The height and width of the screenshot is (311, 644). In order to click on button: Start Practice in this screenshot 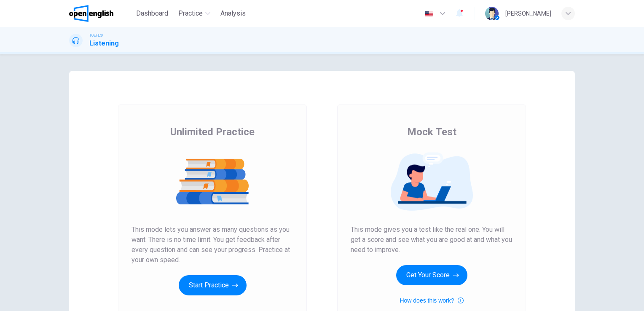, I will do `click(212, 285)`.